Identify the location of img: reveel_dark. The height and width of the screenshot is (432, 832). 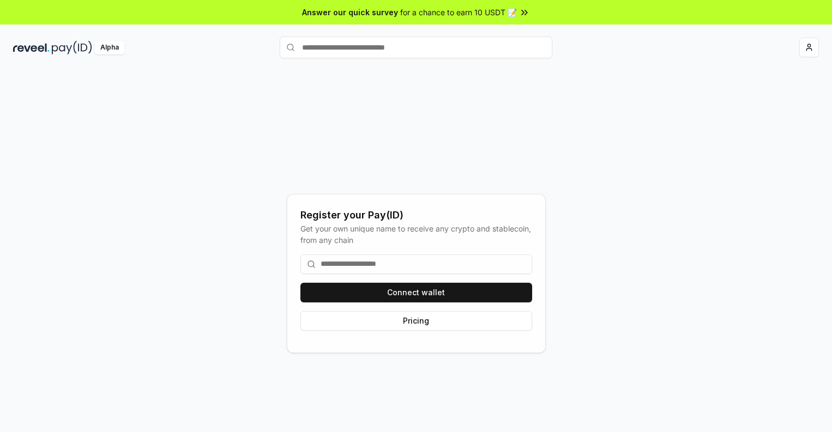
(31, 47).